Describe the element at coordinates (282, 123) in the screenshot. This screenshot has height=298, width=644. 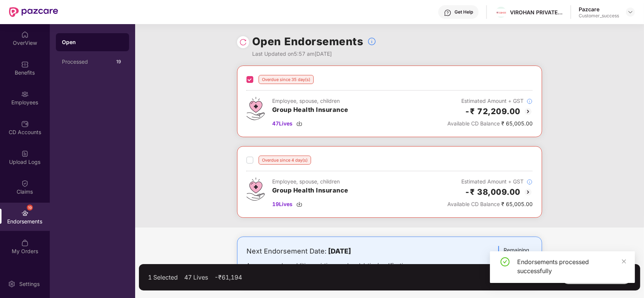
I see `span: 47 Lives` at that location.